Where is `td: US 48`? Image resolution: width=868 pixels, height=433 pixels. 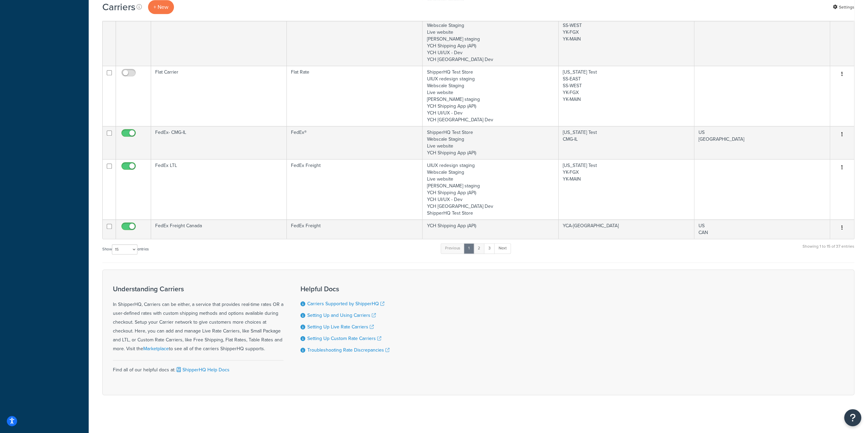
td: US 48 is located at coordinates (762, 36).